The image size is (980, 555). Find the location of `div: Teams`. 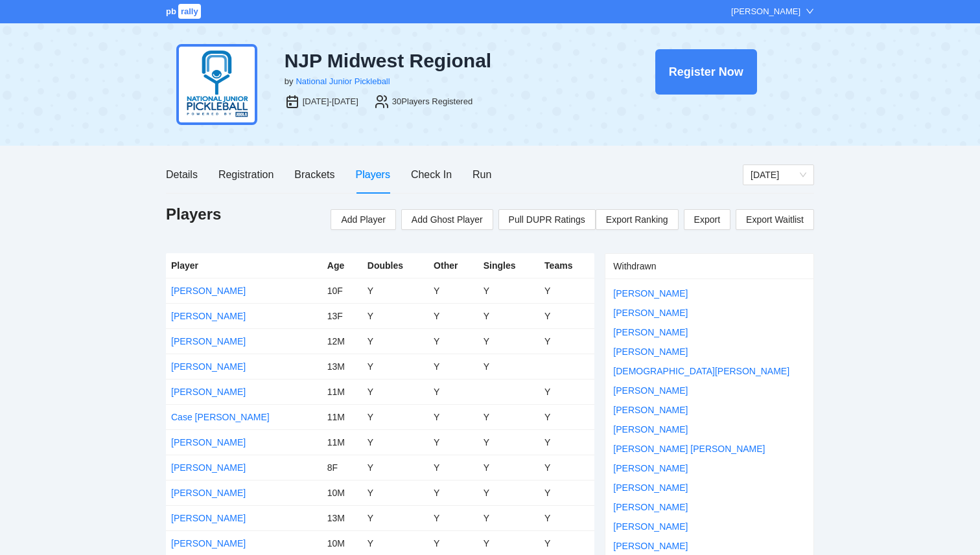

div: Teams is located at coordinates (566, 265).